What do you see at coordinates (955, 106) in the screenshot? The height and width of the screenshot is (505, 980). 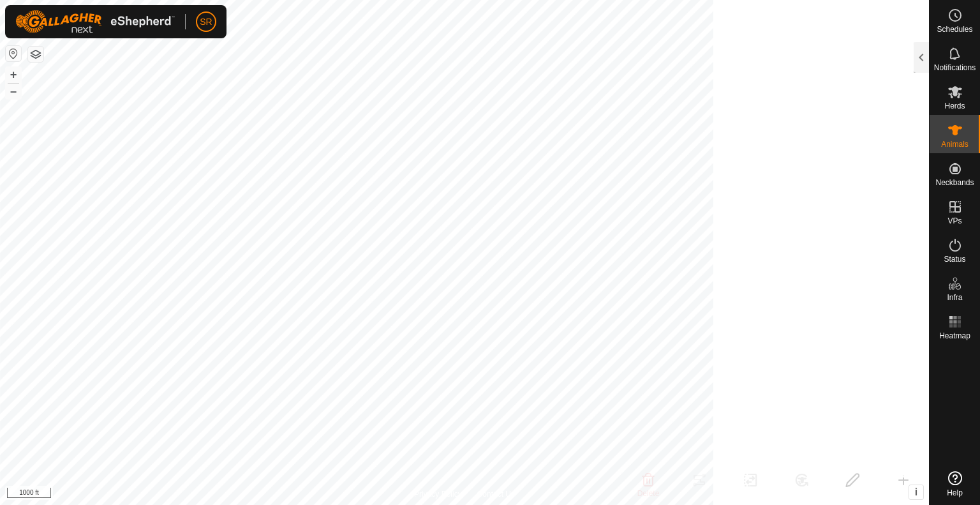 I see `span: Herds` at bounding box center [955, 106].